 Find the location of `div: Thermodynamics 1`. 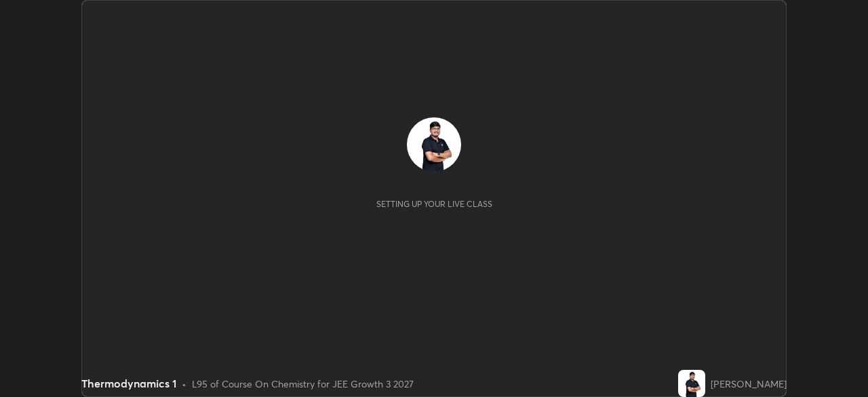

div: Thermodynamics 1 is located at coordinates (129, 383).